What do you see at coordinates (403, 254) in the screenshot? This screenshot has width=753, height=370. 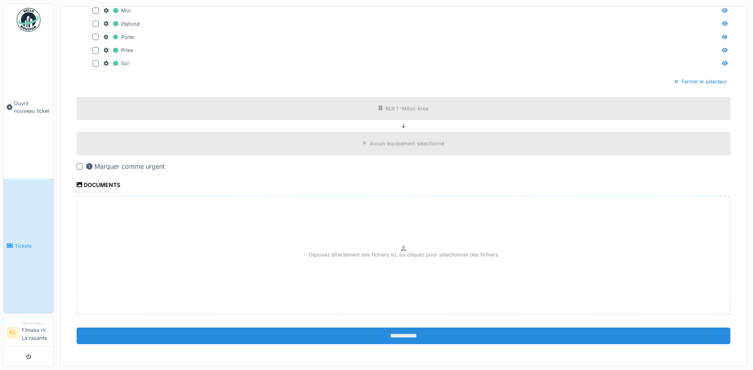 I see `p: Déposez directement des fichiers ici, ou cliquez pour sélectionner des fichiers` at bounding box center [403, 254].